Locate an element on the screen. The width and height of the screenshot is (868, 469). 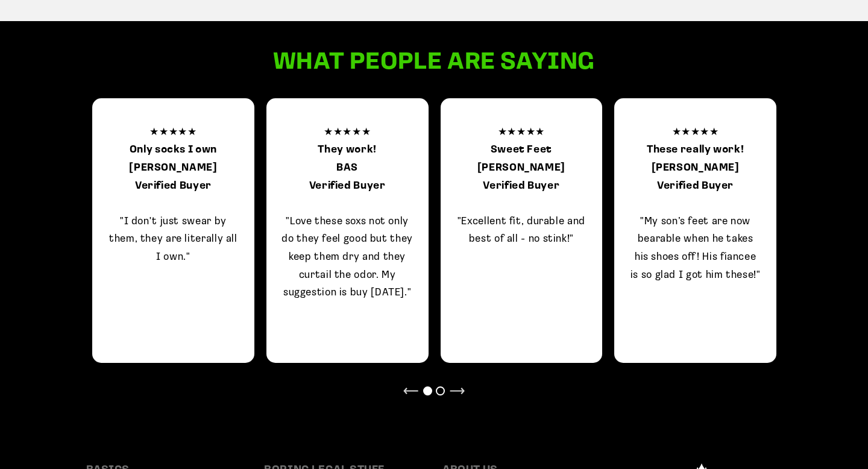
h2: What people are saying is located at coordinates (434, 63).